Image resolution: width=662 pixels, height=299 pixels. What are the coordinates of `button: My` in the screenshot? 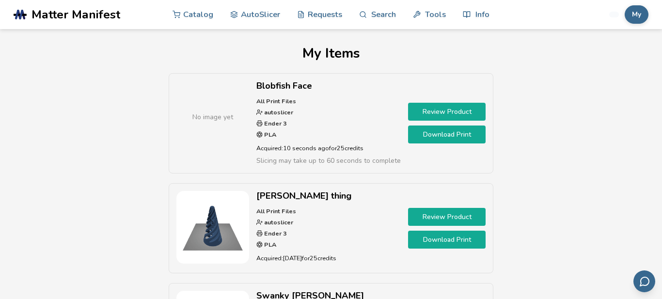 It's located at (636, 15).